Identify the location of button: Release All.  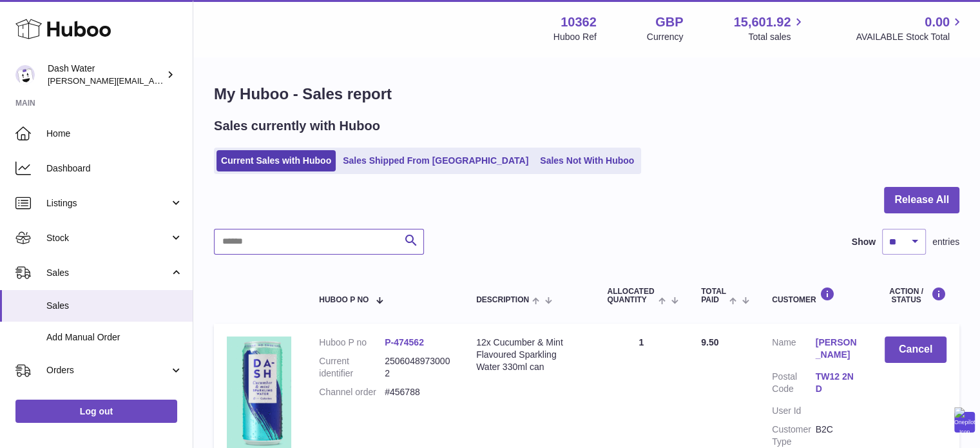
(922, 200).